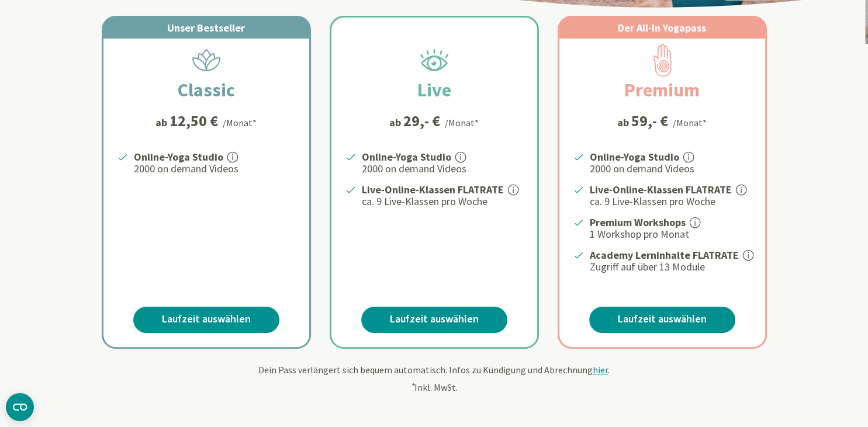 This screenshot has width=868, height=427. I want to click on button: CMP-Widget öffnen, so click(20, 407).